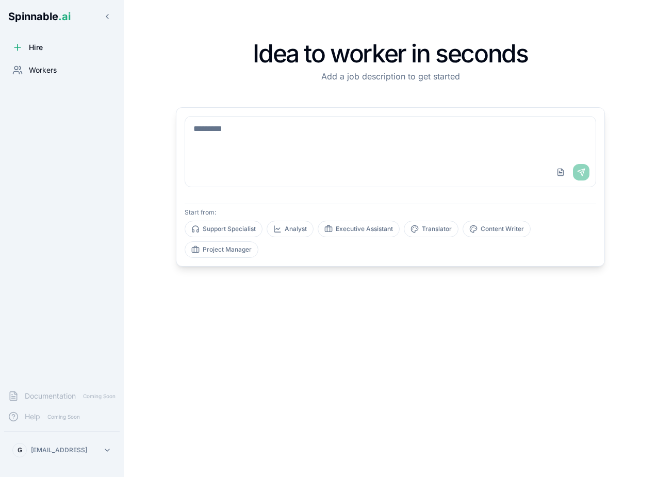 The height and width of the screenshot is (477, 657). What do you see at coordinates (221, 250) in the screenshot?
I see `button: Project Manager` at bounding box center [221, 250].